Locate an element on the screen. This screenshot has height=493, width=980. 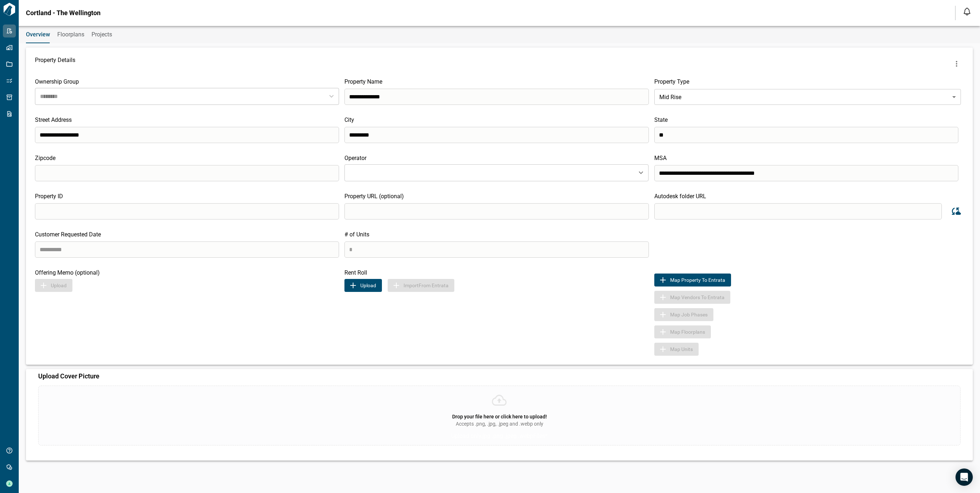
span: Customer Requested Date is located at coordinates (67, 234).